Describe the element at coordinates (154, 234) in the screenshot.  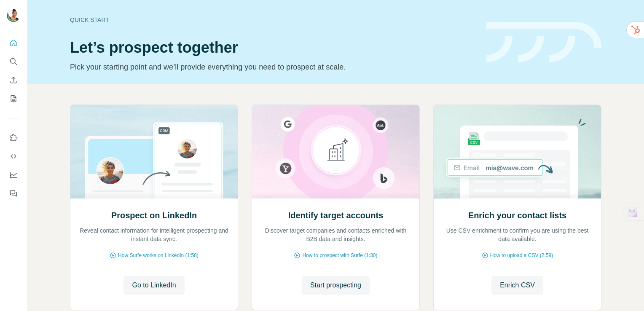
I see `p: Reveal contact information for intelligent prospecting and instant data sync.` at that location.